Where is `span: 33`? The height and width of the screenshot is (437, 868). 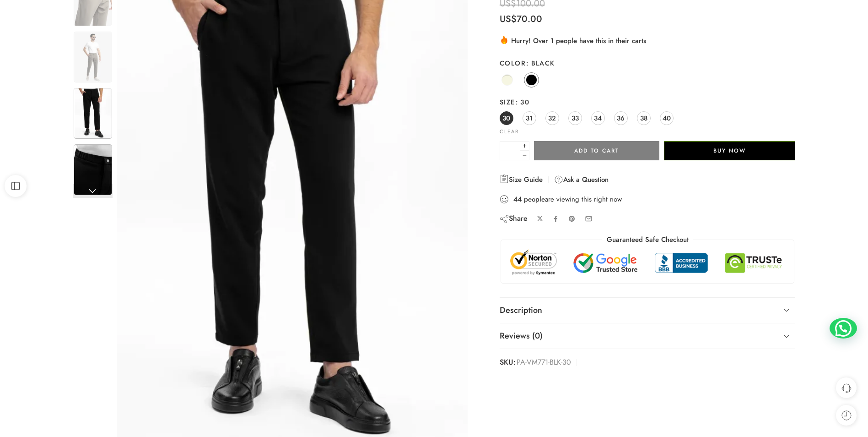 span: 33 is located at coordinates (575, 118).